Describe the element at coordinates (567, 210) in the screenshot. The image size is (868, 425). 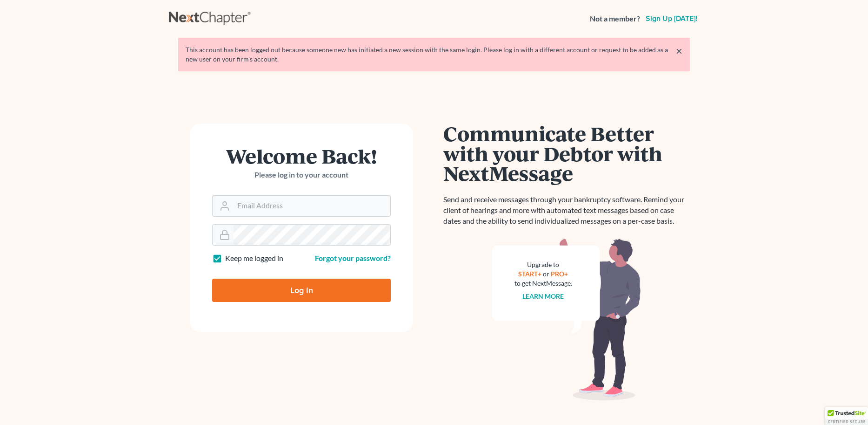
I see `p: Send and receive messages through your bankruptcy software. Remind your client of hearings and mo...` at that location.